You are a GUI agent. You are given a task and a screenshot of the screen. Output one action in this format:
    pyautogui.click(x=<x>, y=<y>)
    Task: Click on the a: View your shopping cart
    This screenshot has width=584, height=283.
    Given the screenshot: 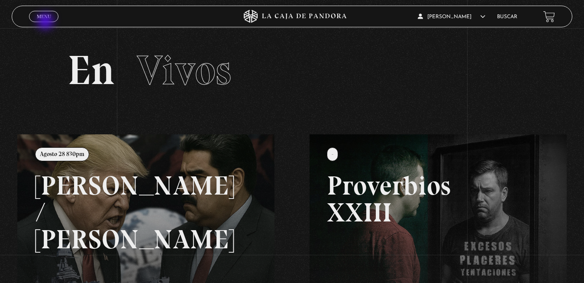 What is the action you would take?
    pyautogui.click(x=549, y=16)
    